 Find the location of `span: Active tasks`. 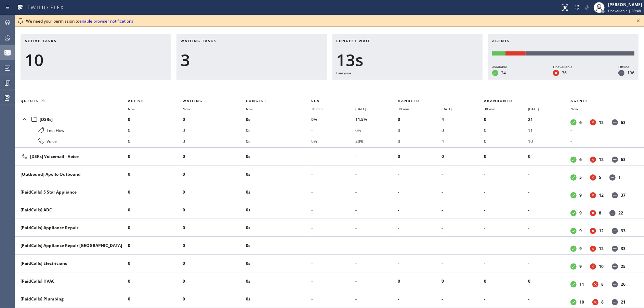

span: Active tasks is located at coordinates (41, 41).